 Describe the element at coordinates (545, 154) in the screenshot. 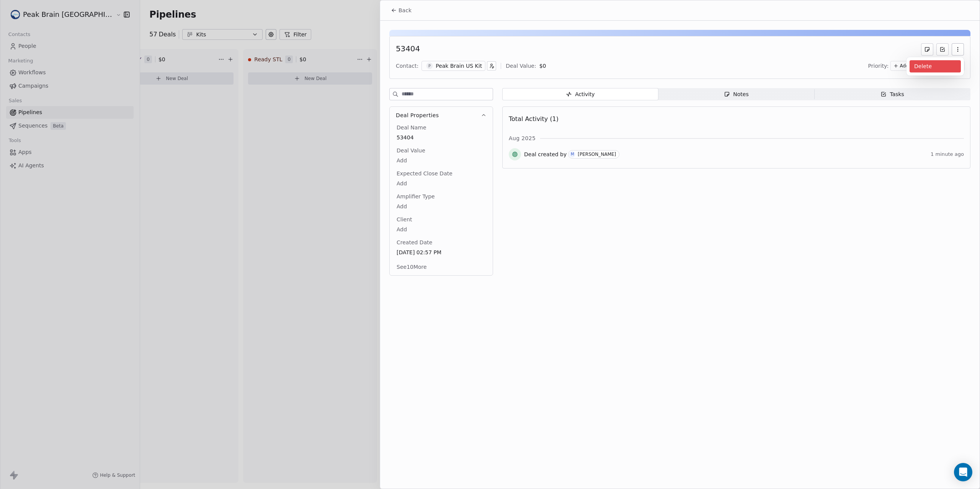

I see `span: Deal created by` at that location.